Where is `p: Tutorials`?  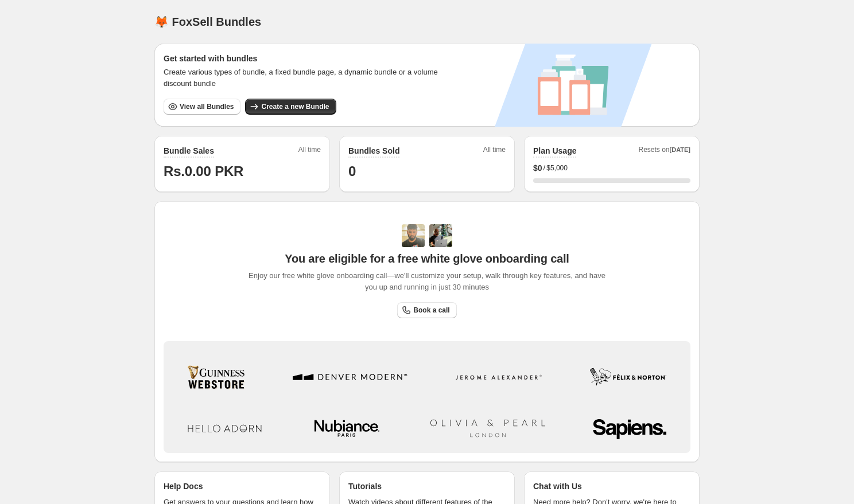
p: Tutorials is located at coordinates (365, 486).